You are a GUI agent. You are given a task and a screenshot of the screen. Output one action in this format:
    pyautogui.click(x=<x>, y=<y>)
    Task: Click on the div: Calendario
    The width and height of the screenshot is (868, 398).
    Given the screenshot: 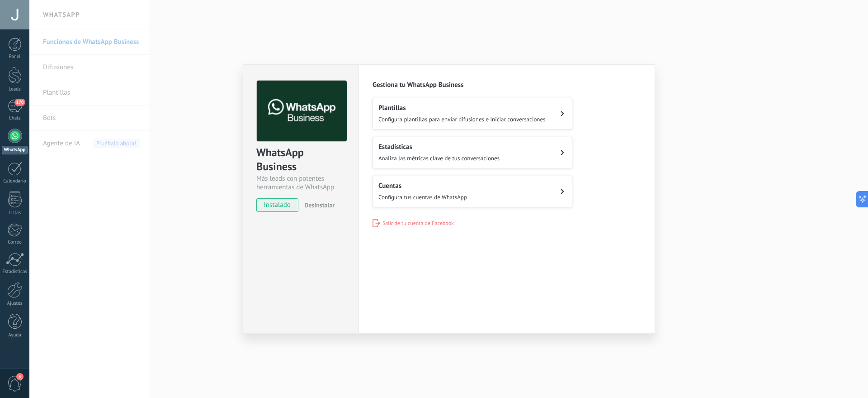 What is the action you would take?
    pyautogui.click(x=15, y=181)
    